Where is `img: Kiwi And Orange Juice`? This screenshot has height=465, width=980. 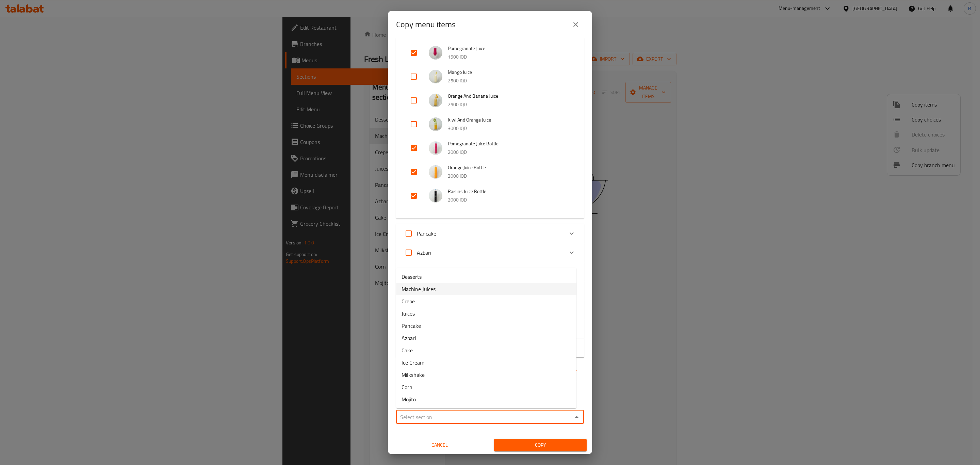 img: Kiwi And Orange Juice is located at coordinates (435, 124).